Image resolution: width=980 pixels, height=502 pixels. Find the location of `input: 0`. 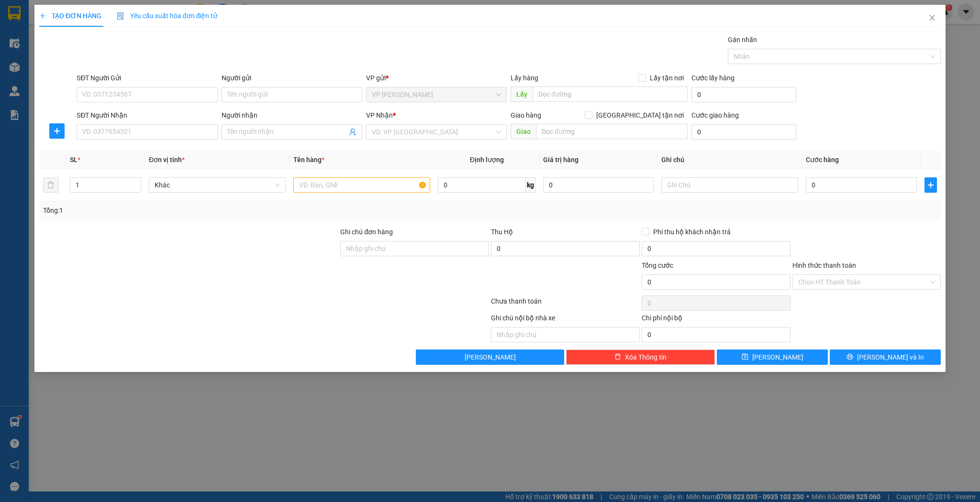

input: 0 is located at coordinates (598, 185).